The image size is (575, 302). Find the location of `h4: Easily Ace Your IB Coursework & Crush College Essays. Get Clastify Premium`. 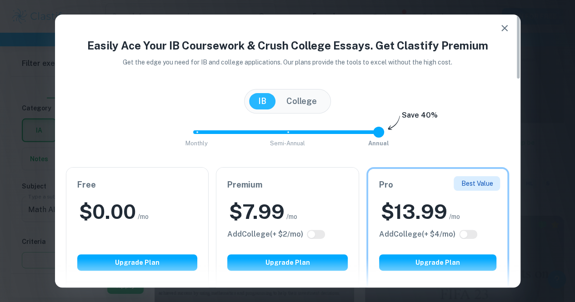

h4: Easily Ace Your IB Coursework & Crush College Essays. Get Clastify Premium is located at coordinates (288, 45).